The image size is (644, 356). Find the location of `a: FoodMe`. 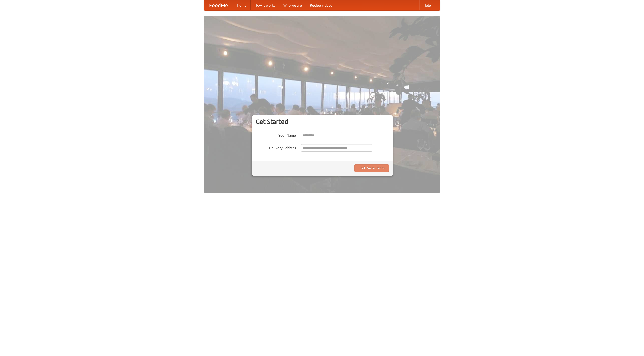

a: FoodMe is located at coordinates (218, 5).